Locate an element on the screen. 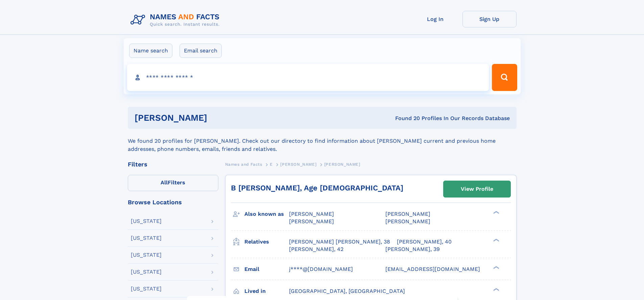  a: E is located at coordinates (271, 164).